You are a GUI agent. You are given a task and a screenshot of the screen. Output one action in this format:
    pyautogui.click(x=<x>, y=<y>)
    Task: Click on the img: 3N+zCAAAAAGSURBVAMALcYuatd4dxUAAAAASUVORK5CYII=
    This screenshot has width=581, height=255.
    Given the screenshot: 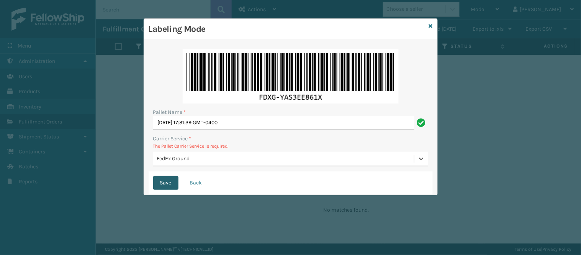 What is the action you would take?
    pyautogui.click(x=291, y=76)
    